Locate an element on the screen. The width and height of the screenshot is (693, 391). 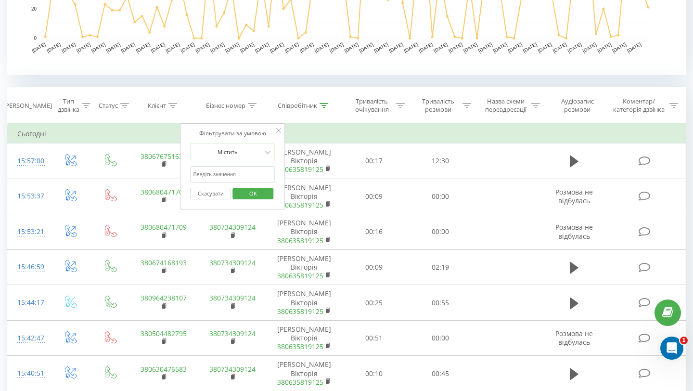
a: 380630476583 is located at coordinates (164, 369).